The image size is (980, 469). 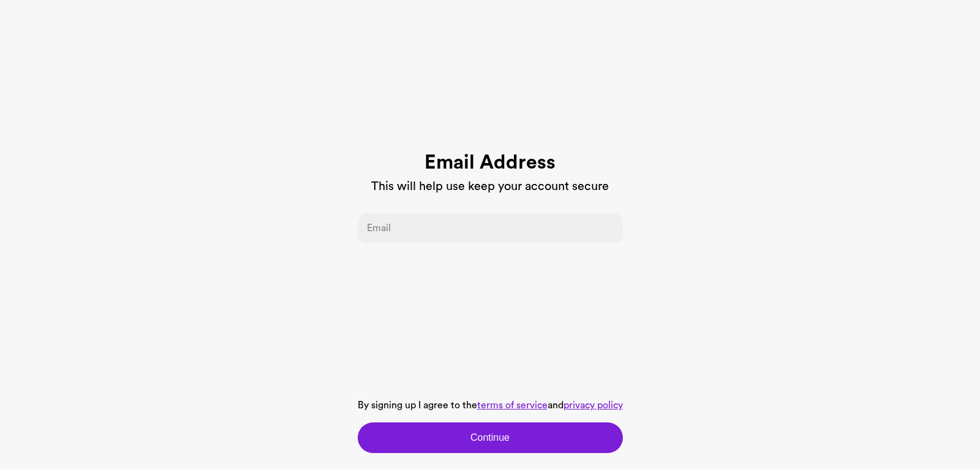 I want to click on h1: Email Address, so click(x=490, y=162).